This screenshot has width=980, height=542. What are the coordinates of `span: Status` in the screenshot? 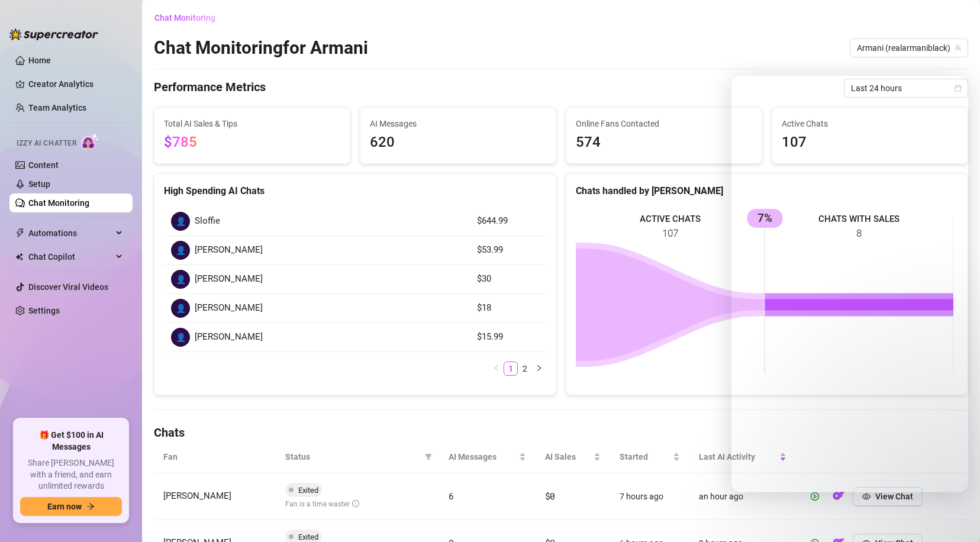 It's located at (352, 457).